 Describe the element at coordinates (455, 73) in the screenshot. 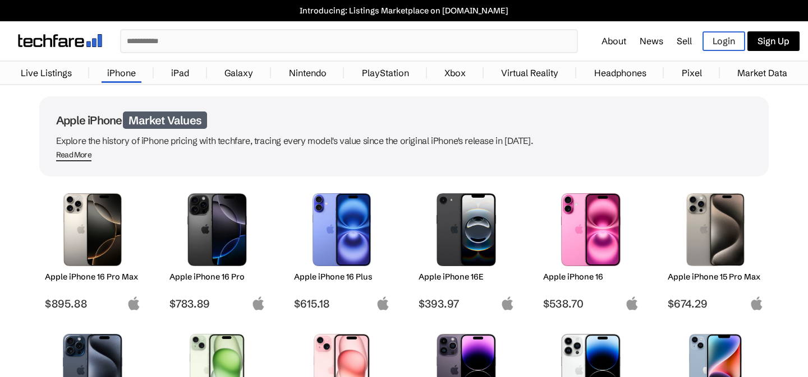

I see `a: Xbox` at that location.